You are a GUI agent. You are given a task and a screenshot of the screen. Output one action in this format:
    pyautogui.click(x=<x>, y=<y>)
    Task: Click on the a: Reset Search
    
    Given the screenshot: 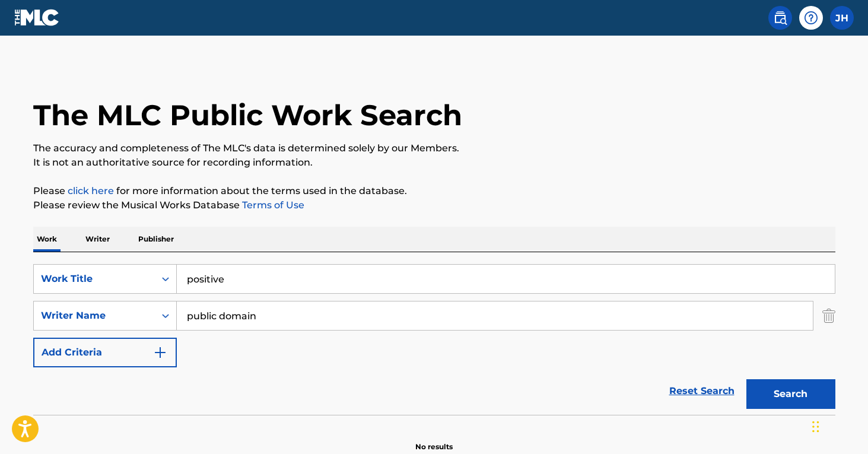 What is the action you would take?
    pyautogui.click(x=702, y=391)
    